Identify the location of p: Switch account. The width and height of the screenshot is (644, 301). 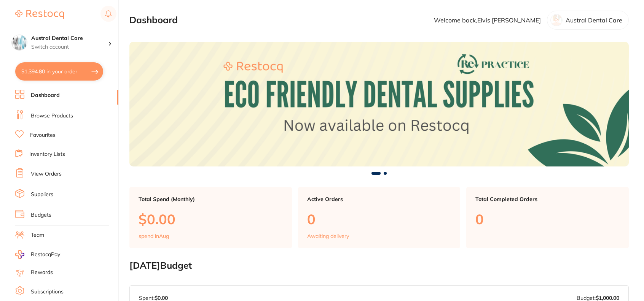
(70, 47).